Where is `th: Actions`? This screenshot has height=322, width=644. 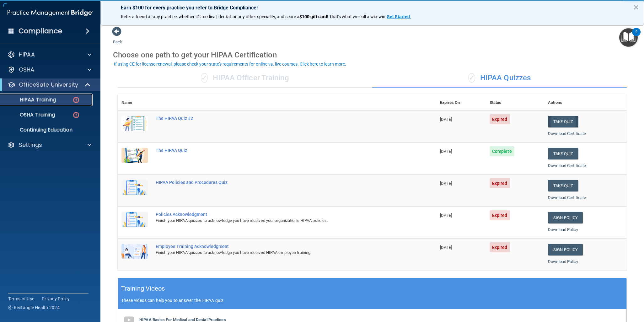
th: Actions is located at coordinates (586, 103).